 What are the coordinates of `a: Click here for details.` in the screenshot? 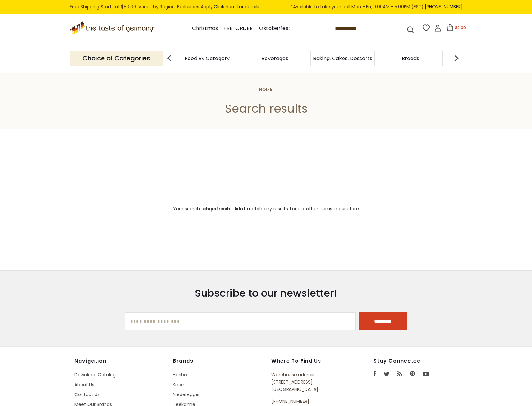 It's located at (237, 7).